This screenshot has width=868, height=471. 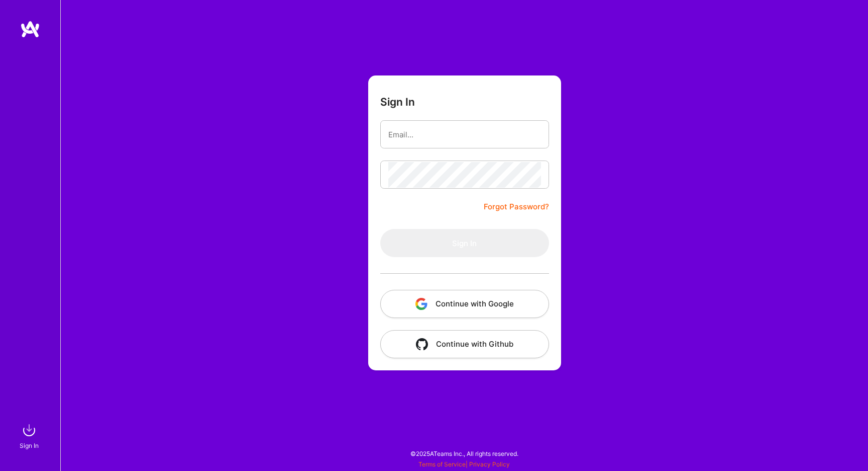 What do you see at coordinates (29, 430) in the screenshot?
I see `img: sign in` at bounding box center [29, 430].